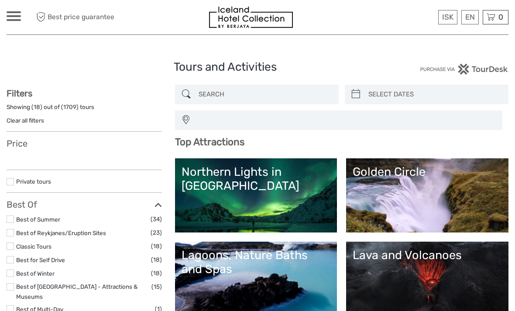  What do you see at coordinates (34, 182) in the screenshot?
I see `a: Private tours` at bounding box center [34, 182].